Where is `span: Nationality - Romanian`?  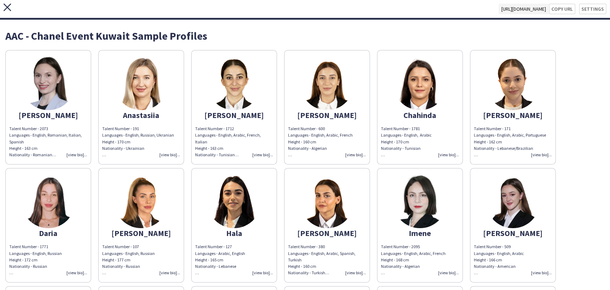
span: Nationality - Romanian is located at coordinates (33, 154).